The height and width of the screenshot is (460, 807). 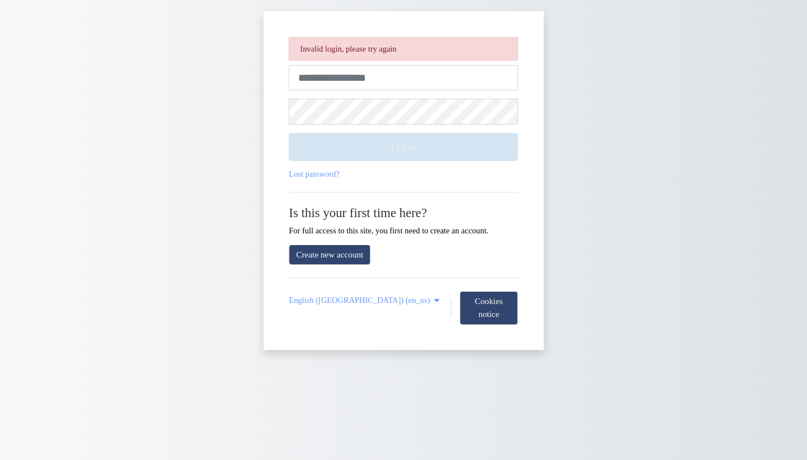 What do you see at coordinates (404, 147) in the screenshot?
I see `button: Log in` at bounding box center [404, 147].